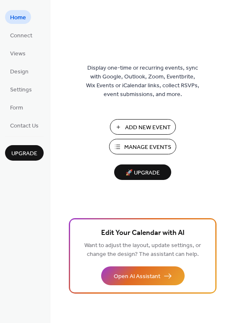  What do you see at coordinates (19, 72) in the screenshot?
I see `span: Design` at bounding box center [19, 72].